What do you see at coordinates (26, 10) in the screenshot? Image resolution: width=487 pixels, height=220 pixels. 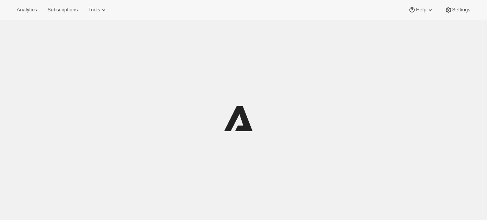 I see `span: Analytics` at bounding box center [26, 10].